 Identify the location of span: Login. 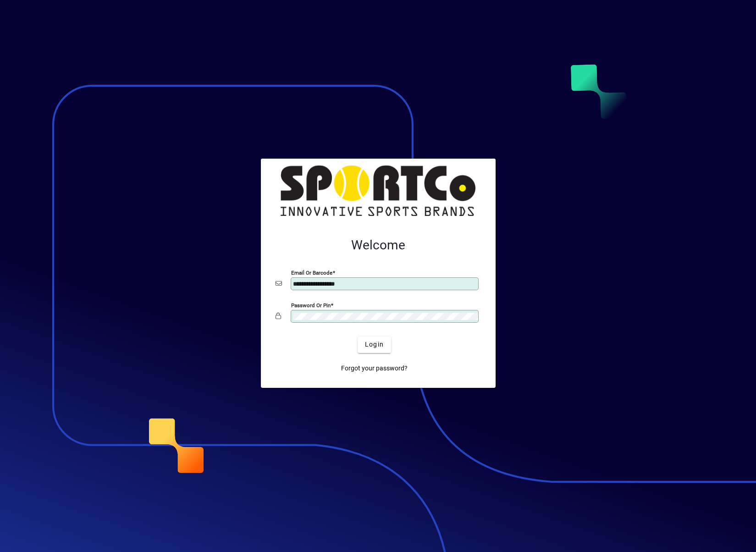
(374, 345).